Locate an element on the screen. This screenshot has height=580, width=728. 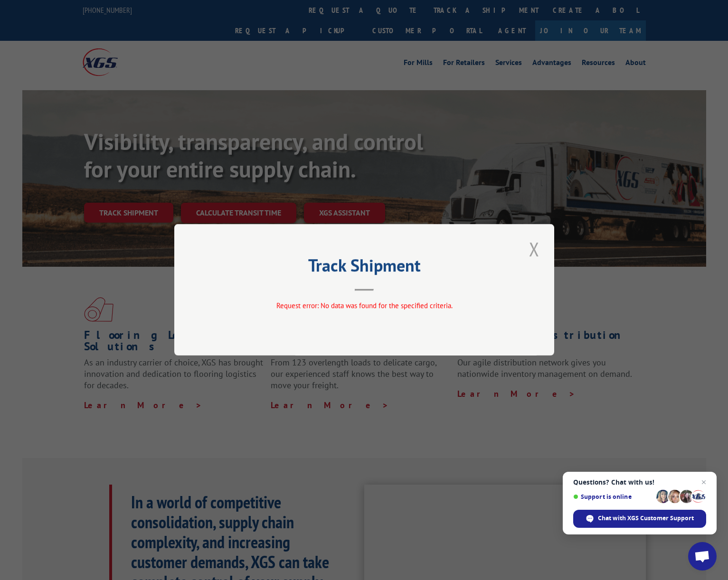
button: Close modal is located at coordinates (534, 249).